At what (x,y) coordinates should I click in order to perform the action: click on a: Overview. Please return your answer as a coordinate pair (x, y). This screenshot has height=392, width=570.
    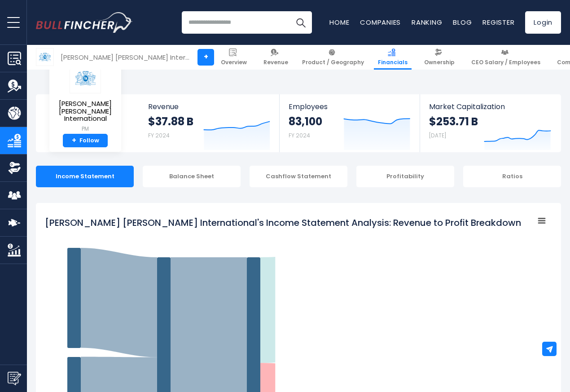
    Looking at the image, I should click on (234, 57).